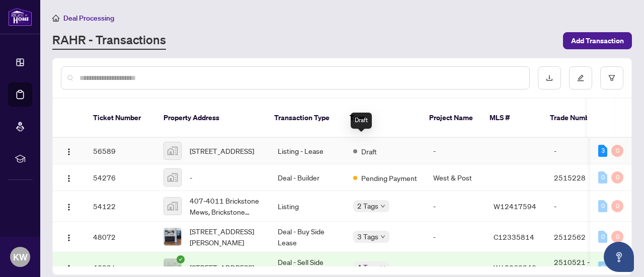 This screenshot has width=644, height=277. What do you see at coordinates (612, 78) in the screenshot?
I see `span: filter` at bounding box center [612, 78].